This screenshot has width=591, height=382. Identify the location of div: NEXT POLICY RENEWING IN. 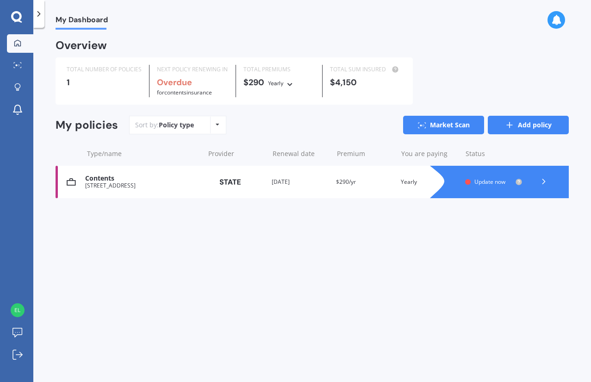
(193, 69).